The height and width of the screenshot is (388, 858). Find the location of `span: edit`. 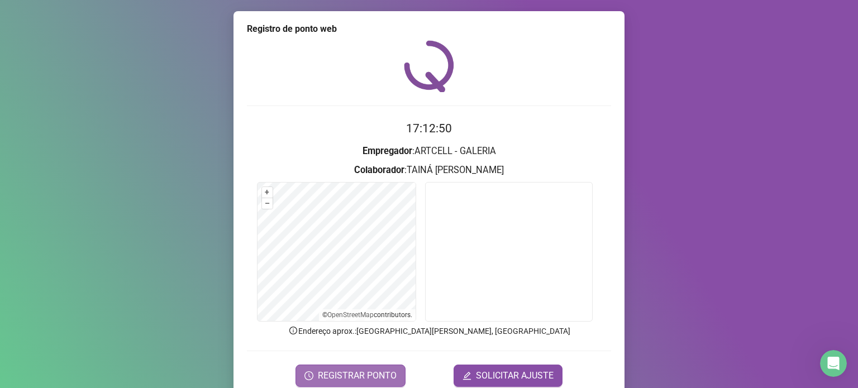

span: edit is located at coordinates (467, 376).